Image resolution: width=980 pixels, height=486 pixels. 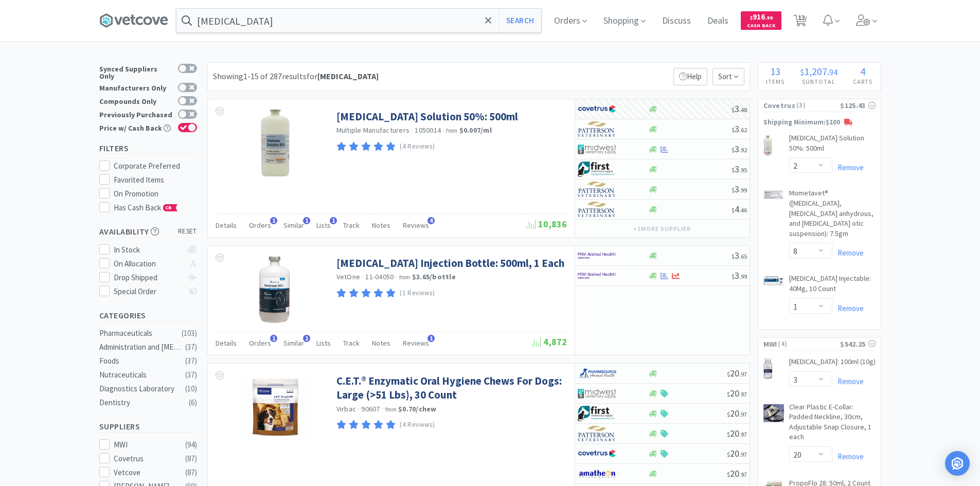 What do you see at coordinates (768, 369) in the screenshot?
I see `img: 943f604e0f8c4ec2829a8d74392ca160_1906.png` at bounding box center [768, 369].